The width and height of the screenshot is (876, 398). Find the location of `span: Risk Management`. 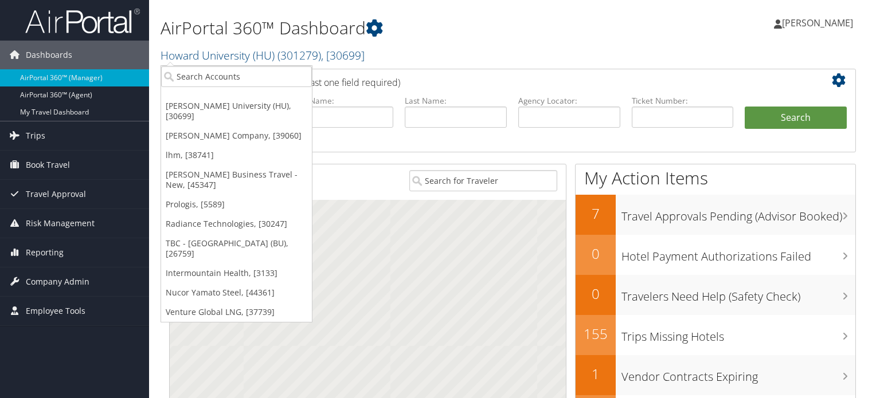

span: Risk Management is located at coordinates (60, 223).